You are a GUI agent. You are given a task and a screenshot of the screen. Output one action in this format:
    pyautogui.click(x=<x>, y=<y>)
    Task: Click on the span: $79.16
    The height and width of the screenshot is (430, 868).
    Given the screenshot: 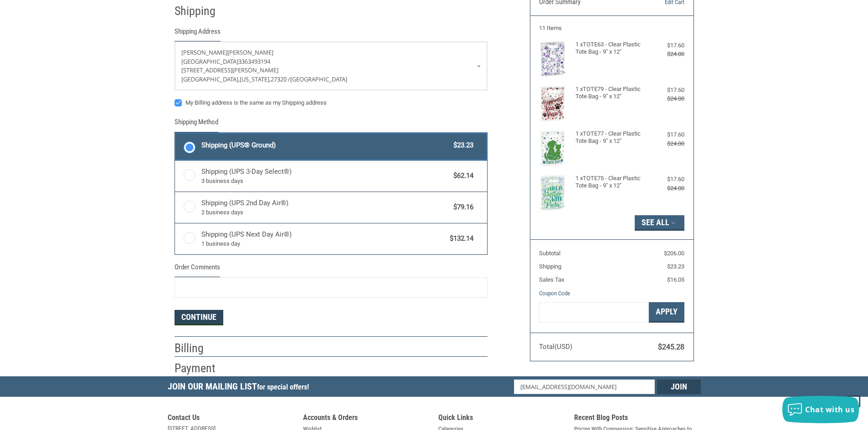 What is the action you would take?
    pyautogui.click(x=461, y=207)
    